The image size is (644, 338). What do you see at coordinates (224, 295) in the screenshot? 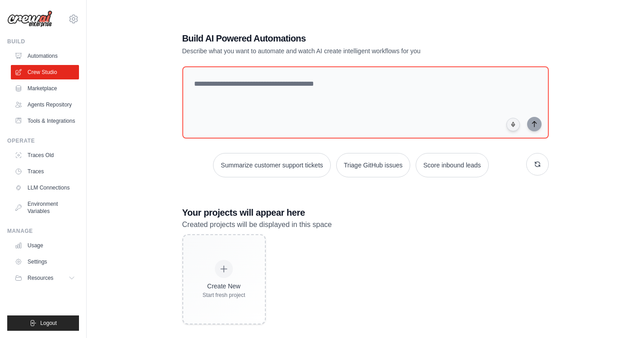
I see `div: Start fresh project` at bounding box center [224, 295].